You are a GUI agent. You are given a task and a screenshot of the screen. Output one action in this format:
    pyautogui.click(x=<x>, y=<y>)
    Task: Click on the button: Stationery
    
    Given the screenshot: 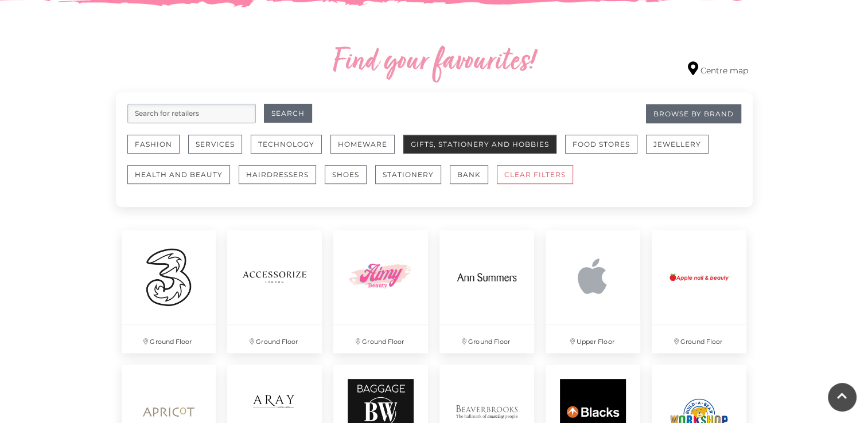 What is the action you would take?
    pyautogui.click(x=408, y=174)
    